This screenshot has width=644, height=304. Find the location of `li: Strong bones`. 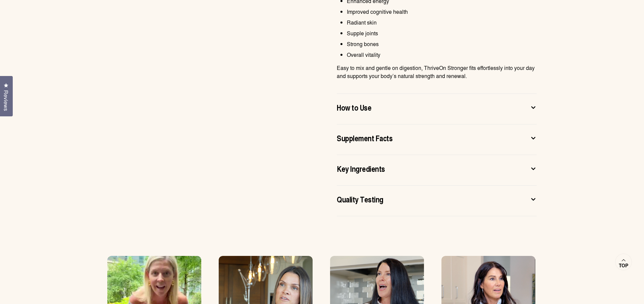

li: Strong bones is located at coordinates (442, 44).